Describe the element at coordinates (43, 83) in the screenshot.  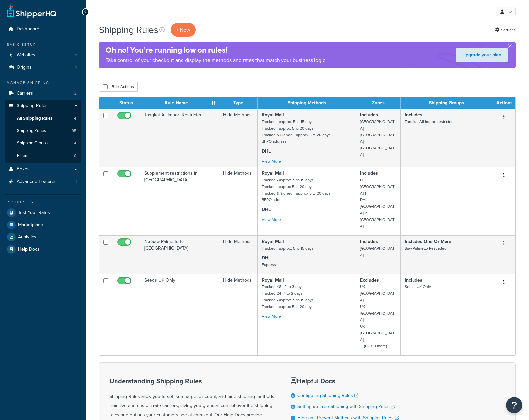
I see `div: Manage Shipping` at that location.